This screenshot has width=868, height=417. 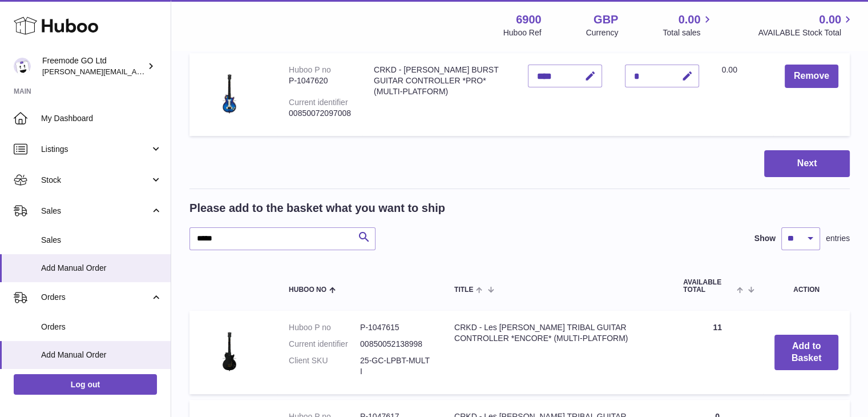 I want to click on label: Show, so click(x=765, y=238).